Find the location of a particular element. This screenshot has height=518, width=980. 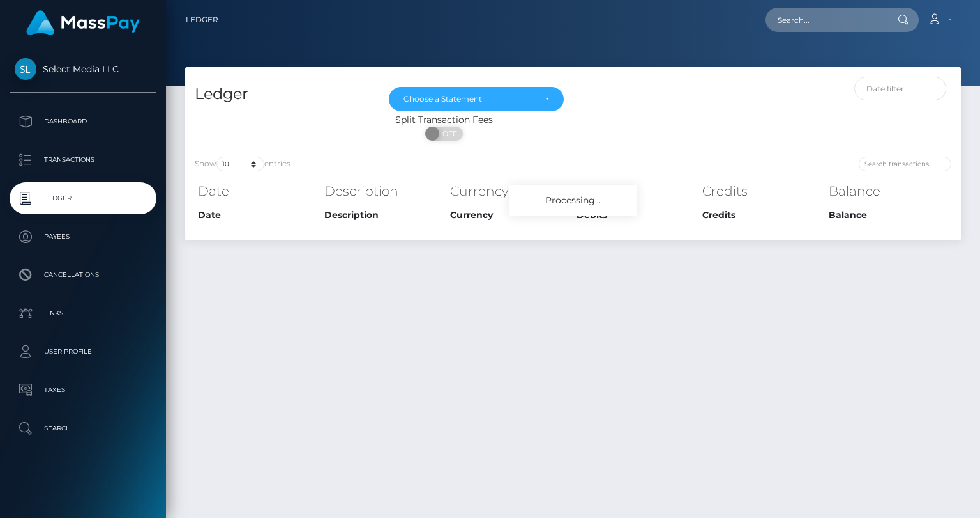

p: Taxes is located at coordinates (83, 390).